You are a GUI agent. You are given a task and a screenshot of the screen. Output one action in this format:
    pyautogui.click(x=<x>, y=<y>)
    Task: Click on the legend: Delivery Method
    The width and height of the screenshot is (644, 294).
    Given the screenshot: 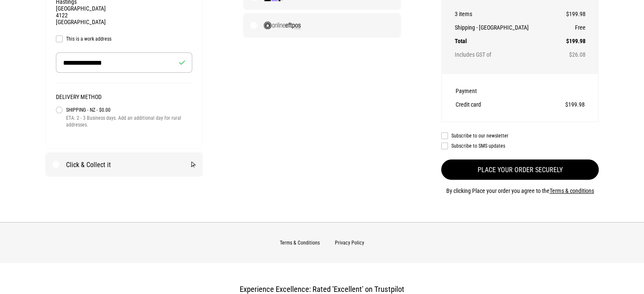 What is the action you would take?
    pyautogui.click(x=124, y=99)
    